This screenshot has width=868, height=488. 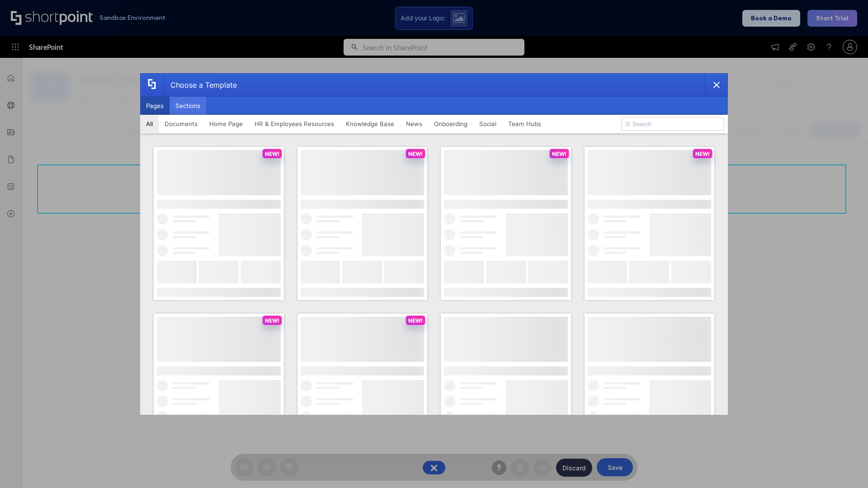 What do you see at coordinates (226, 124) in the screenshot?
I see `button: Home Page` at bounding box center [226, 124].